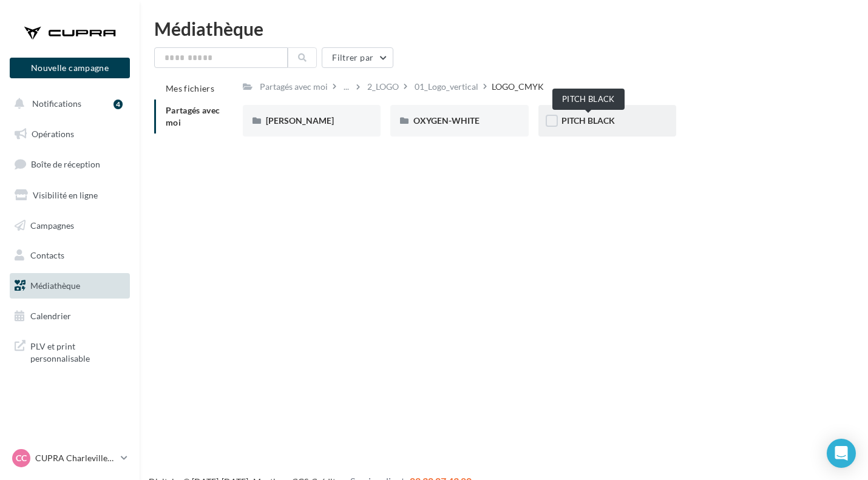 Image resolution: width=868 pixels, height=480 pixels. Describe the element at coordinates (70, 195) in the screenshot. I see `a: Visibilité en ligne` at that location.